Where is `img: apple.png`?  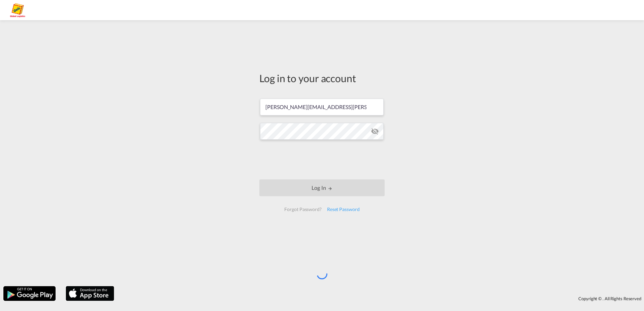
img: apple.png is located at coordinates (90, 293).